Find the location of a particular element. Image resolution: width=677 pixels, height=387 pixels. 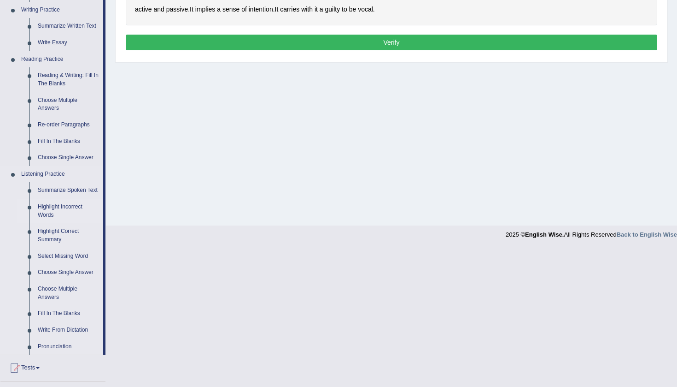

a: Listening Practice is located at coordinates (60, 174).